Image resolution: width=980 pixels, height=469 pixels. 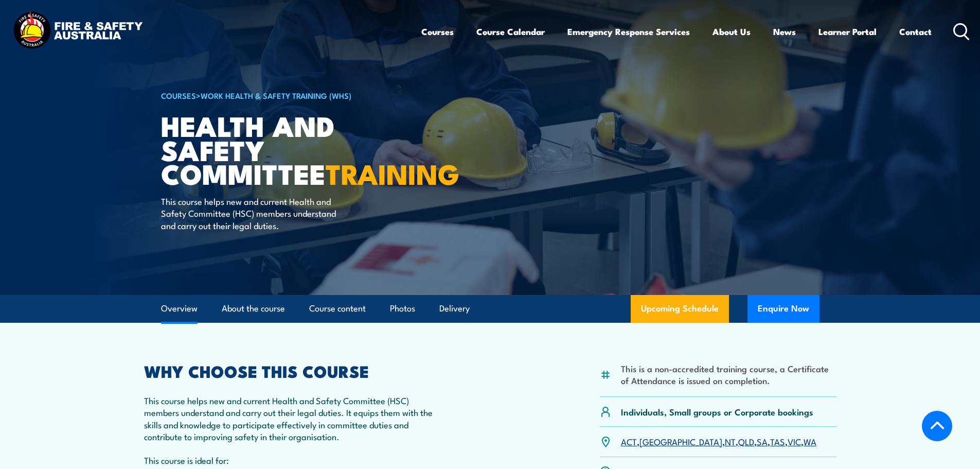 What do you see at coordinates (717, 411) in the screenshot?
I see `p: Individuals, Small groups or Corporate bookings` at bounding box center [717, 411].